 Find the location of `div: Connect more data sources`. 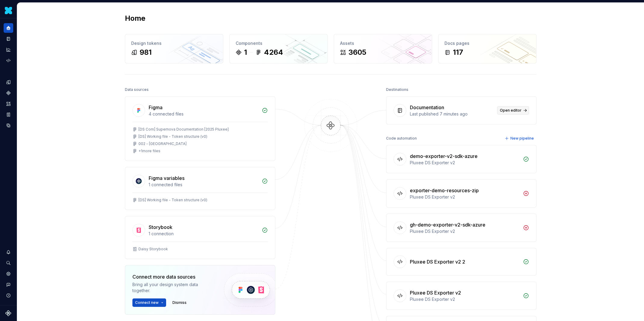

div: Connect more data sources is located at coordinates (173, 277).